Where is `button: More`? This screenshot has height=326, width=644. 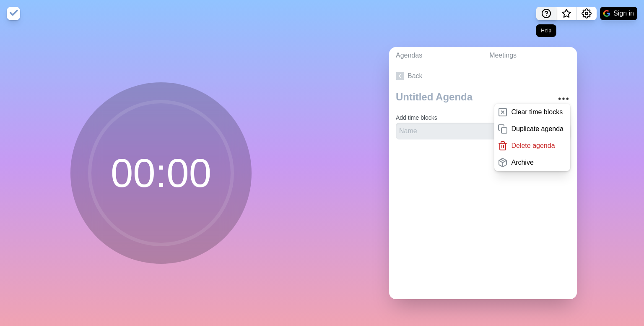
button: More is located at coordinates (564, 99).